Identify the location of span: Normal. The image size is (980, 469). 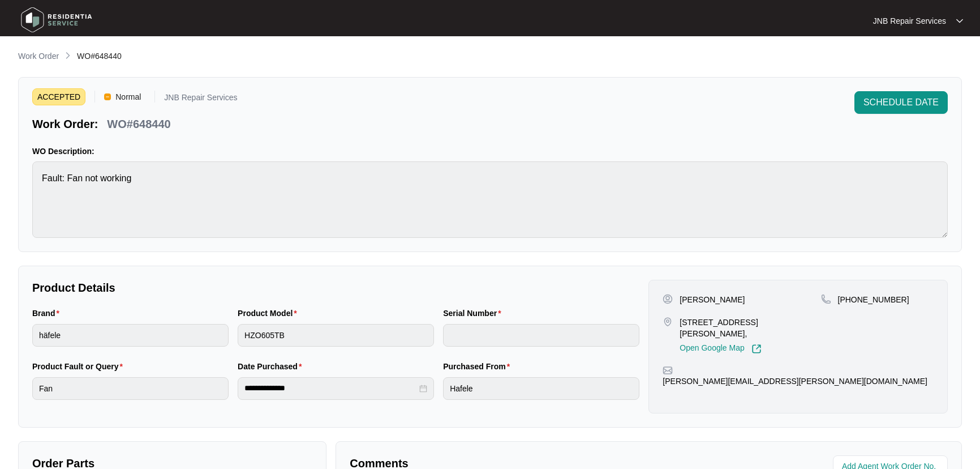
(128, 97).